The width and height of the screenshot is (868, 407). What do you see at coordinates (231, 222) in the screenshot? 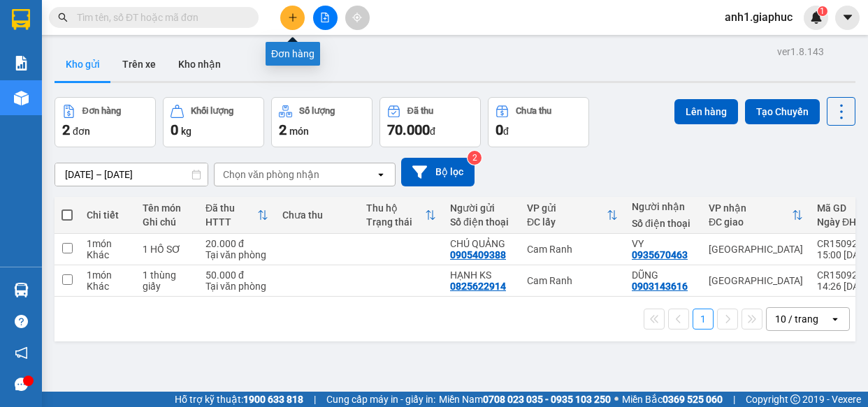
I see `div: HTTT` at bounding box center [231, 222].